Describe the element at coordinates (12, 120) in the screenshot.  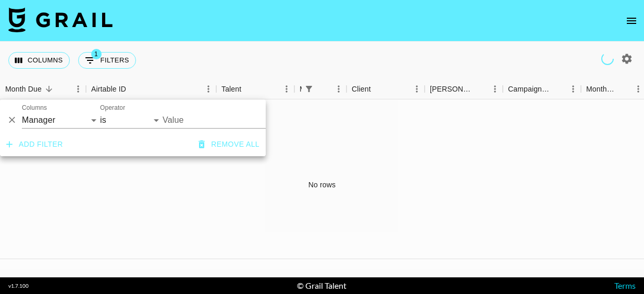
I see `button: Delete` at that location.